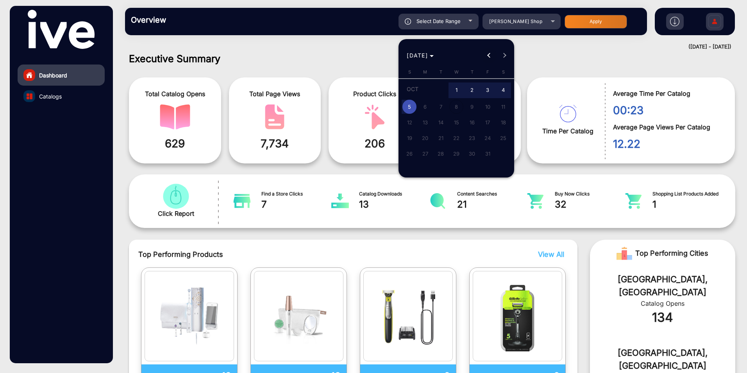  I want to click on span: 8, so click(456, 107).